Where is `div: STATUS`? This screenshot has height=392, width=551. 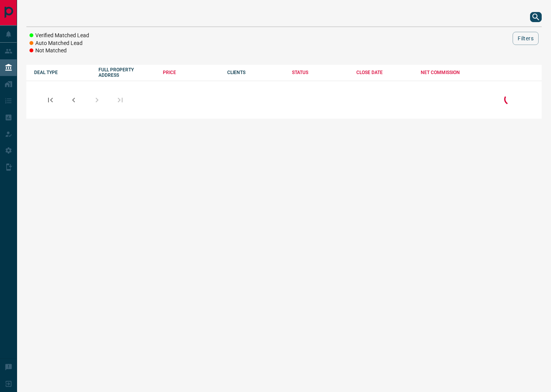
div: STATUS is located at coordinates (320, 73).